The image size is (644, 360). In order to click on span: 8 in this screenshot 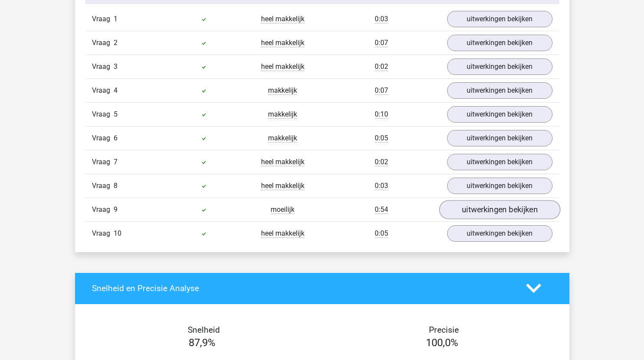, I will do `click(115, 186)`.